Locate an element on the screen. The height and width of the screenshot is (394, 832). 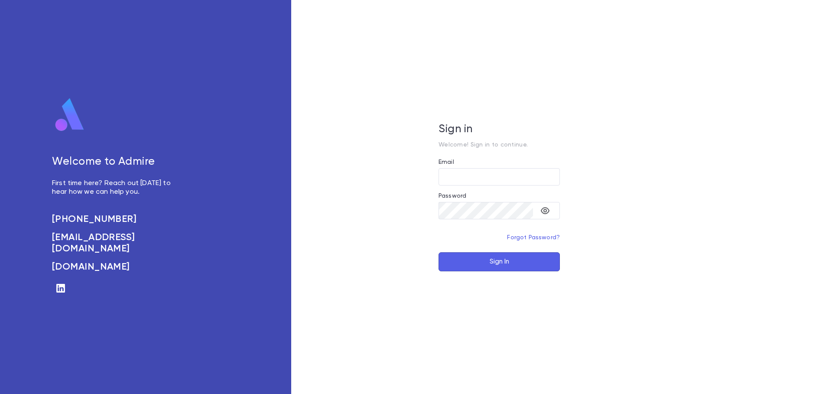
h5: Sign in is located at coordinates (499, 130).